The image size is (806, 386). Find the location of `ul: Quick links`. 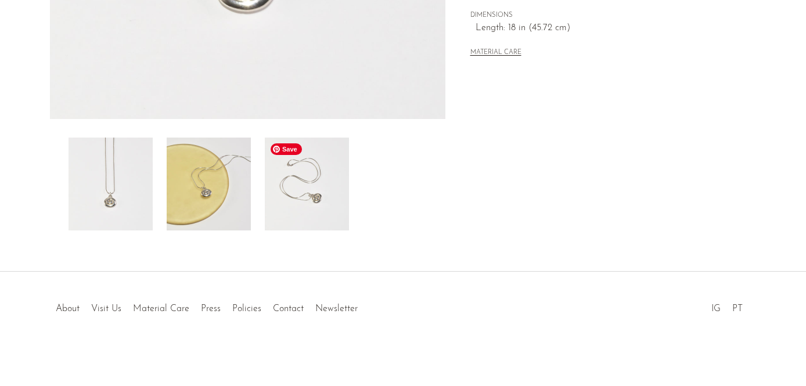

ul: Quick links is located at coordinates (207, 306).